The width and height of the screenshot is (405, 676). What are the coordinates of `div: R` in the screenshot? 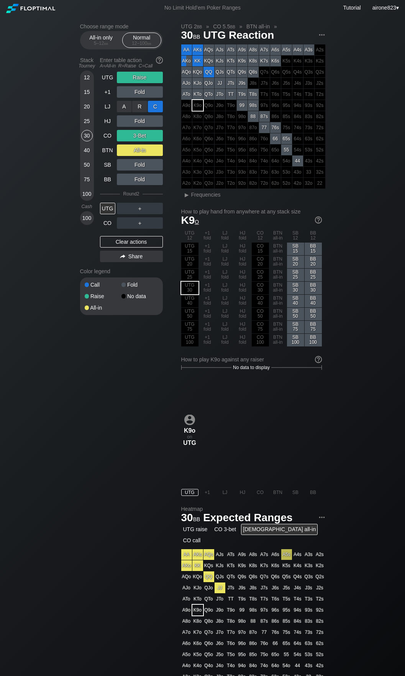 It's located at (140, 107).